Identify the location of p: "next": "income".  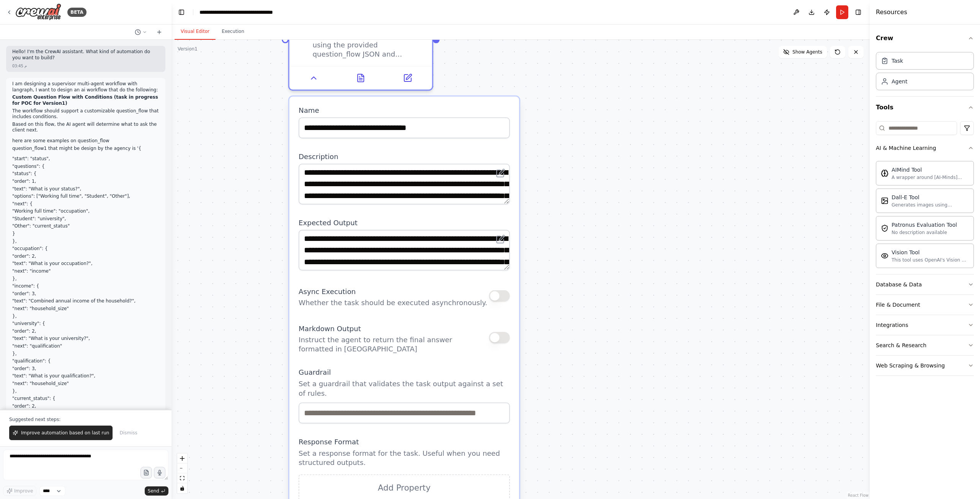
(86, 272).